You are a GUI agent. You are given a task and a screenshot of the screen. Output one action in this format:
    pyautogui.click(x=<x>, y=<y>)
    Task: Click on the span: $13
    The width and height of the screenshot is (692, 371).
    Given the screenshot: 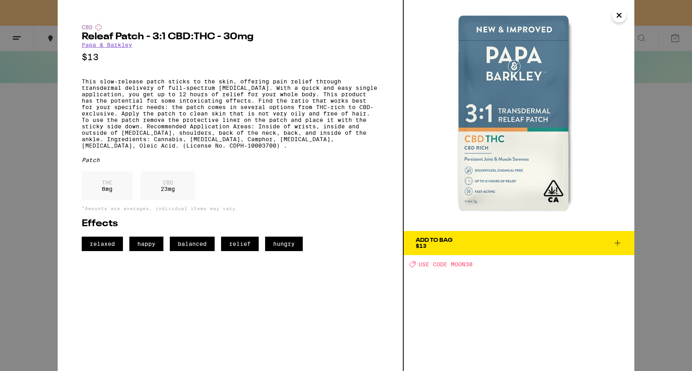 What is the action you would take?
    pyautogui.click(x=421, y=246)
    